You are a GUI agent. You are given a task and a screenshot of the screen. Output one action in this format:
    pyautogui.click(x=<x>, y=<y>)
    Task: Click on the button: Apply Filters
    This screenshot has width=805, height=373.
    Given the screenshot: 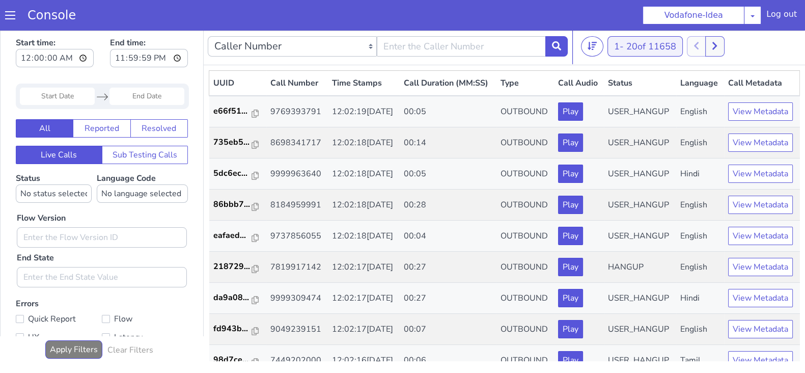 What is the action you would take?
    pyautogui.click(x=74, y=321)
    